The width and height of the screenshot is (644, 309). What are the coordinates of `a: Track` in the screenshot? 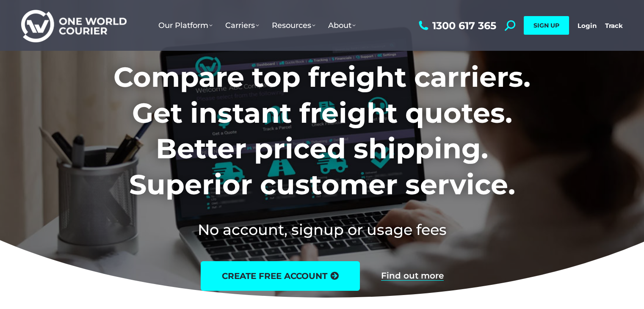 It's located at (614, 26).